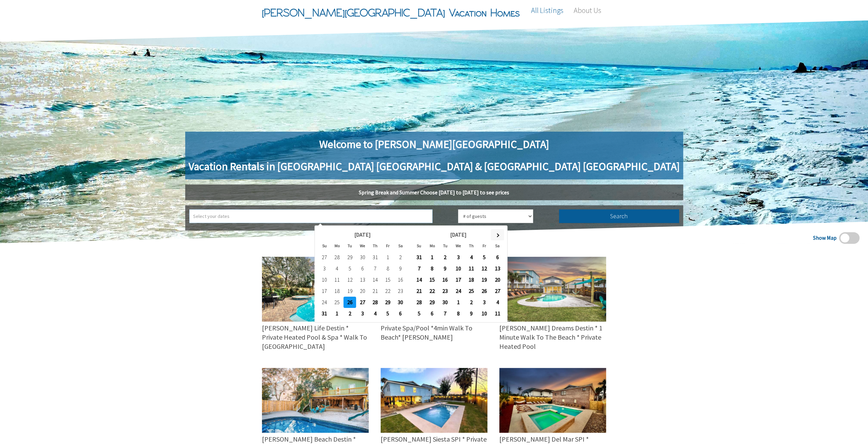 The height and width of the screenshot is (445, 868). What do you see at coordinates (552, 400) in the screenshot?
I see `img: 1b3d0ca6-a5be-407f-aaf6-da6a259b87e9.jpeg` at bounding box center [552, 400].